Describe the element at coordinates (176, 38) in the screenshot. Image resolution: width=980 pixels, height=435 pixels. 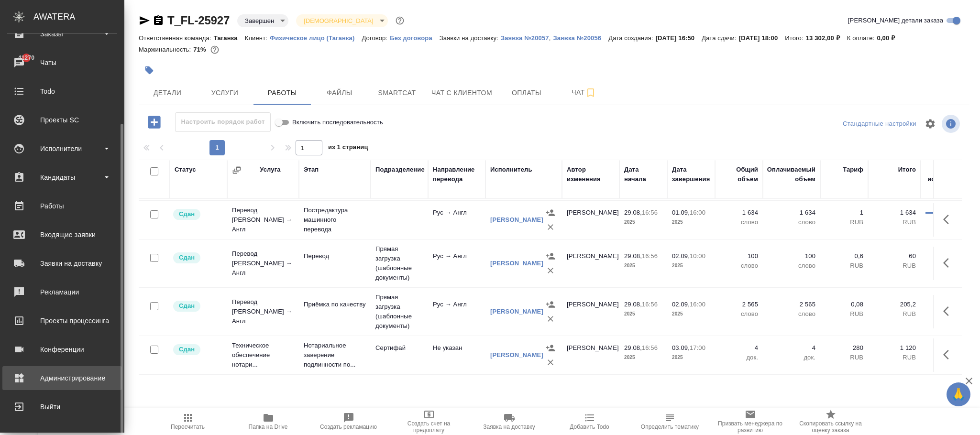
I see `p: Ответственная команда:` at that location.